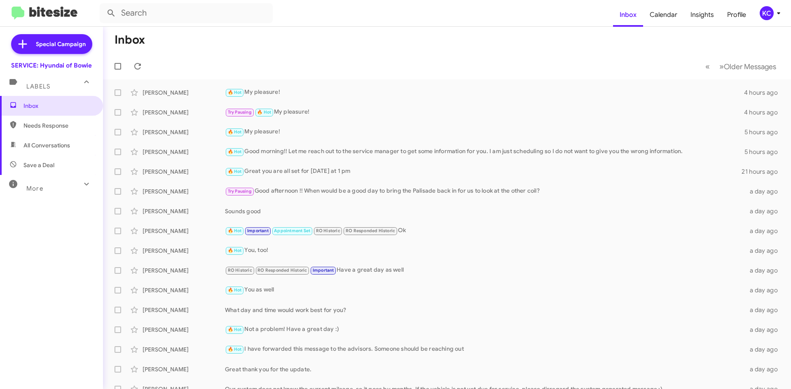 Image resolution: width=791 pixels, height=389 pixels. Describe the element at coordinates (485, 191) in the screenshot. I see `div: Good afternoon !! When would be a good day to bring the Palisade back in for us to look at the ot...` at that location.